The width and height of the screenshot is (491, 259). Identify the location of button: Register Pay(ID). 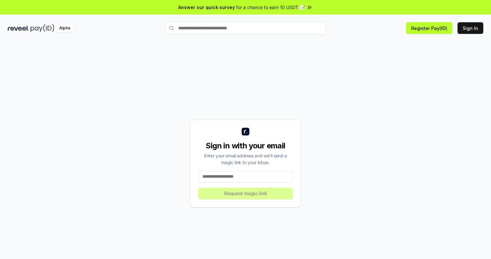
(430, 28).